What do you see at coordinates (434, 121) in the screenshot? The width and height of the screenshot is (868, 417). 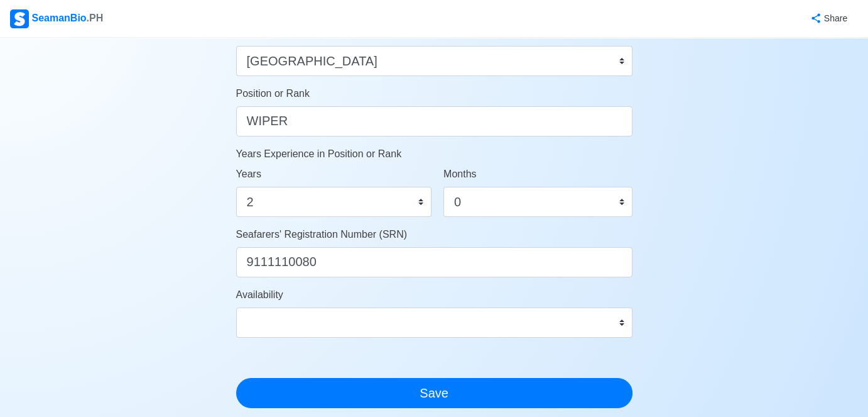 I see `input: ex. 2nd Officer w/ Master License` at bounding box center [434, 121].